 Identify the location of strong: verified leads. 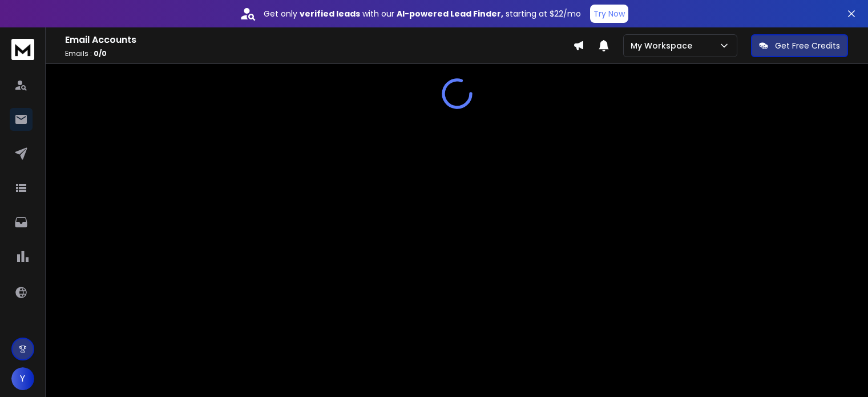
(330, 14).